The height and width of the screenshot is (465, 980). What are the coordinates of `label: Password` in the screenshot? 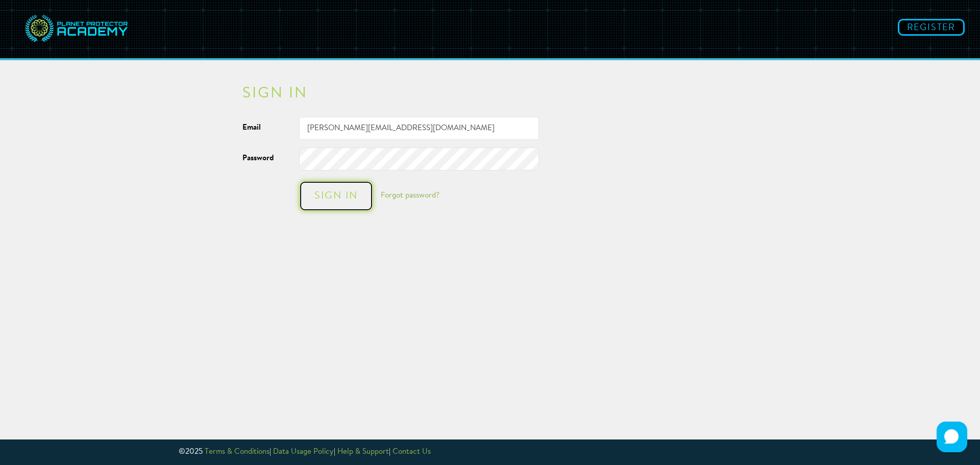 It's located at (263, 156).